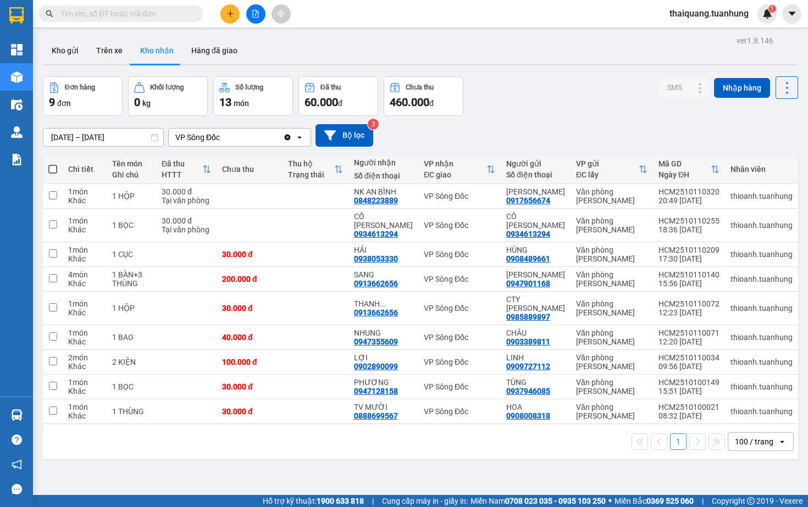  I want to click on span: question-circle, so click(16, 440).